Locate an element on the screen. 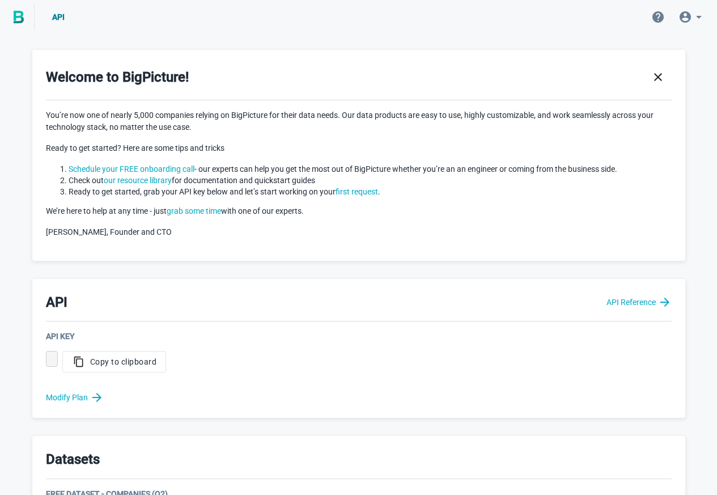 The height and width of the screenshot is (495, 717). h3: Datasets is located at coordinates (73, 459).